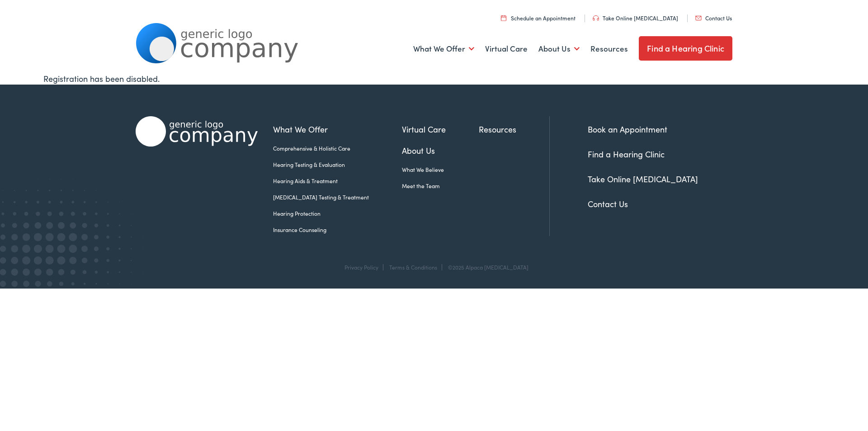  I want to click on a: Book an Appointment, so click(627, 129).